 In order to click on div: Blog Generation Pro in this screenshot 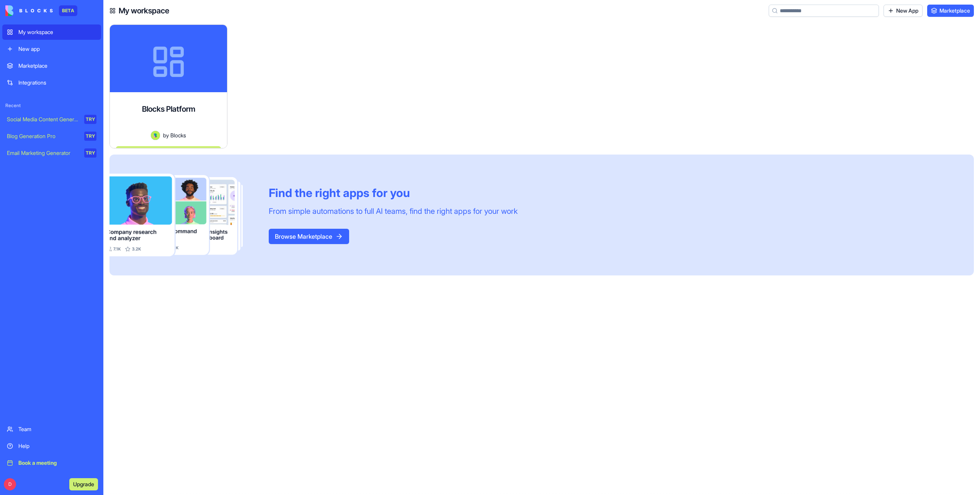, I will do `click(43, 136)`.